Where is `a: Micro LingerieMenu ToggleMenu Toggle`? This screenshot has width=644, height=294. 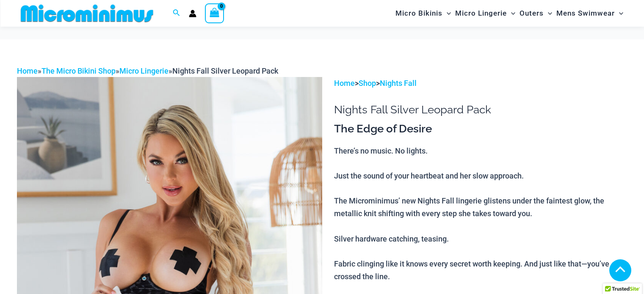 a: Micro LingerieMenu ToggleMenu Toggle is located at coordinates (485, 13).